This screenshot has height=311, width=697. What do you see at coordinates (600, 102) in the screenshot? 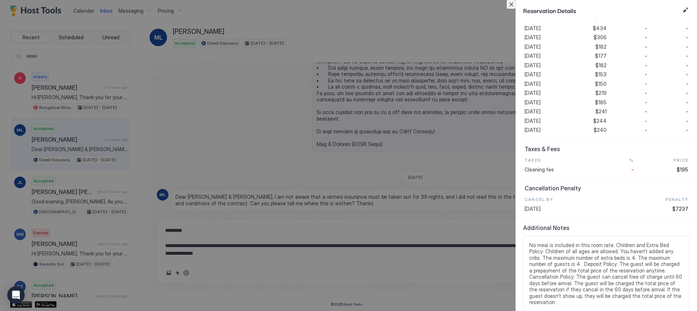
I see `span: $185` at bounding box center [600, 102].